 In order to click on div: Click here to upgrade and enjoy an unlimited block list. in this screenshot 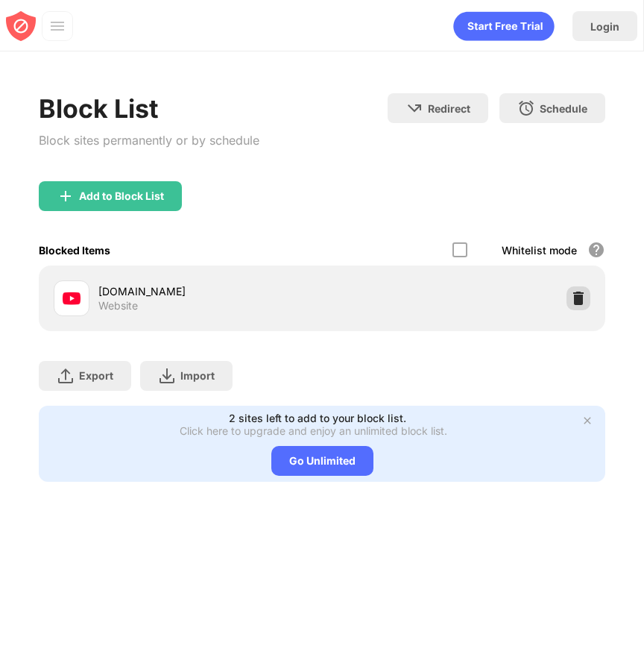, I will do `click(313, 430)`.